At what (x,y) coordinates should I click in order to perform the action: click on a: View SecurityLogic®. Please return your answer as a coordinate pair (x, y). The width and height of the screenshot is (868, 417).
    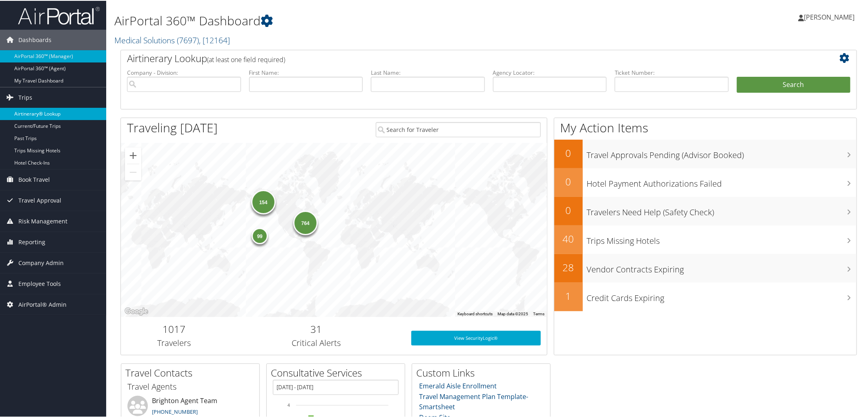
    Looking at the image, I should click on (477, 338).